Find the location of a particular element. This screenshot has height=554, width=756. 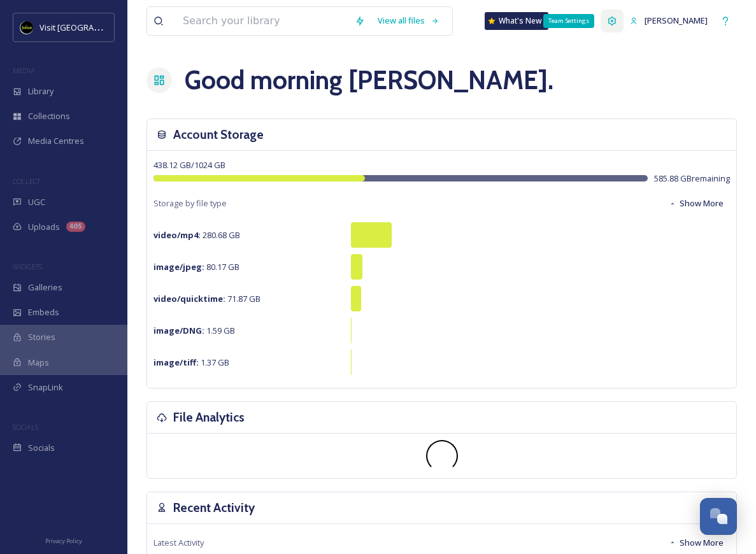

strong: video/quicktime : is located at coordinates (189, 299).